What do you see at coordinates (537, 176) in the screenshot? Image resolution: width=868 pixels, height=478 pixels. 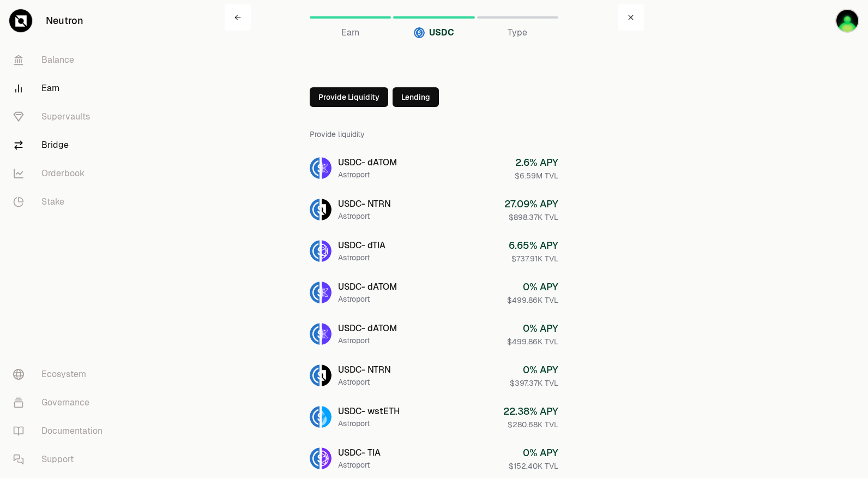 I see `div: $6.59M TVL` at bounding box center [537, 176].